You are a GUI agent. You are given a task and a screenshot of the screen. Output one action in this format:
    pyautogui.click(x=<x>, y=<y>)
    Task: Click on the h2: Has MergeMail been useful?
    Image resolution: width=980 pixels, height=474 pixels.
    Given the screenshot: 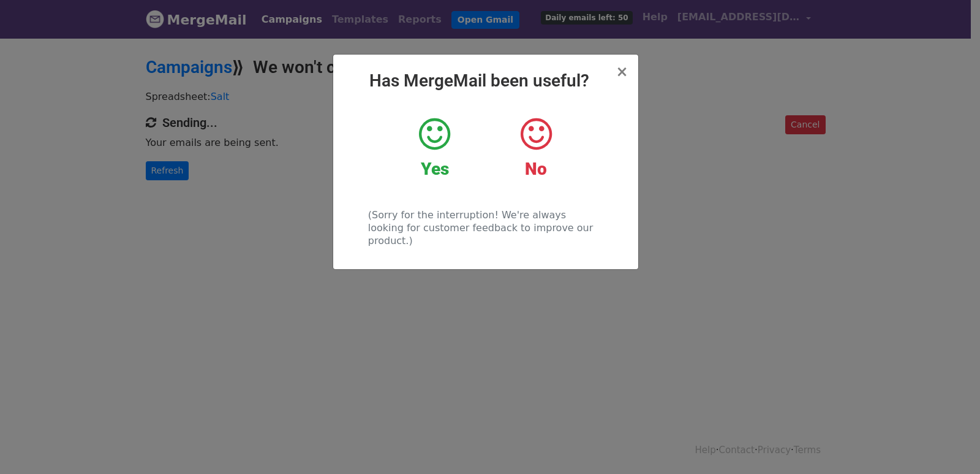 What is the action you would take?
    pyautogui.click(x=486, y=81)
    